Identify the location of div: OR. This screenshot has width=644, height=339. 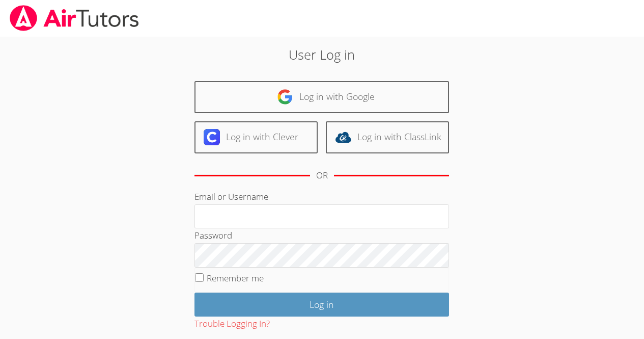
(322, 175).